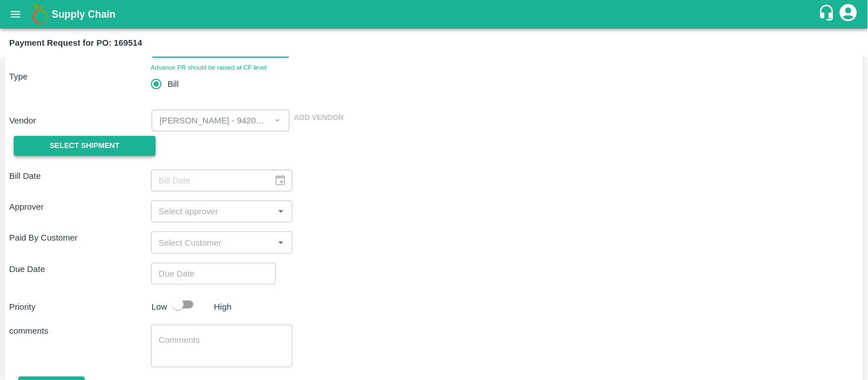 Image resolution: width=868 pixels, height=380 pixels. Describe the element at coordinates (78, 307) in the screenshot. I see `p: Priority` at that location.